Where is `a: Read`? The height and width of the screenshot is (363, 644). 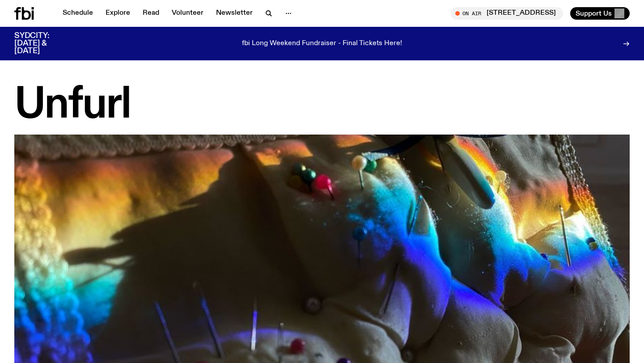
a: Read is located at coordinates (151, 14).